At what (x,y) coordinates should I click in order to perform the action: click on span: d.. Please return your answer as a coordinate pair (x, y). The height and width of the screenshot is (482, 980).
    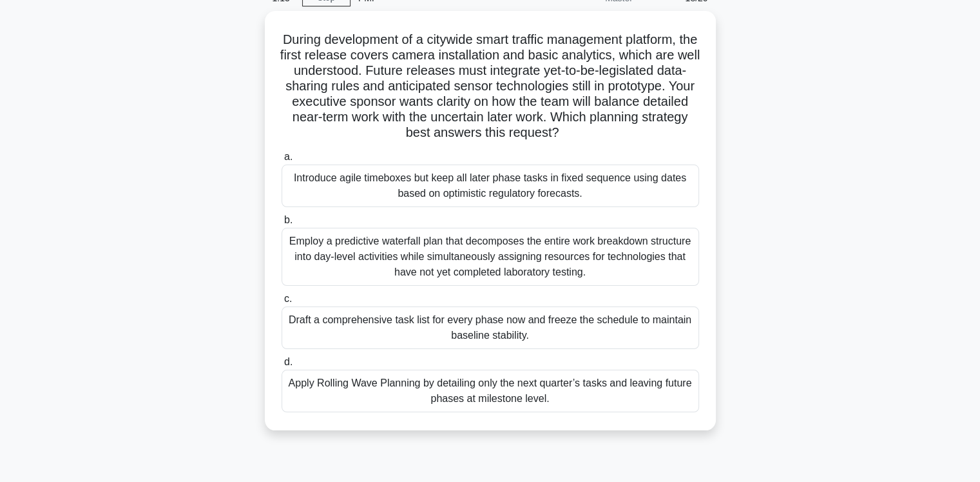
    Looking at the image, I should click on (288, 361).